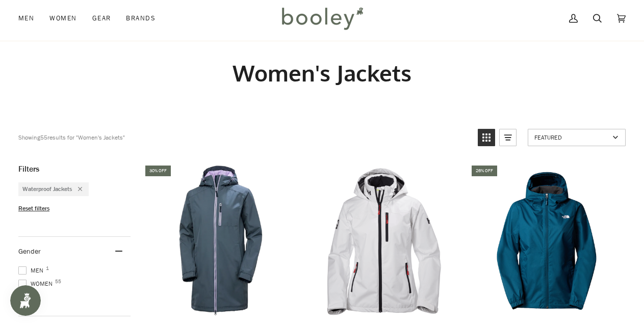  I want to click on img: Booley, so click(322, 18).